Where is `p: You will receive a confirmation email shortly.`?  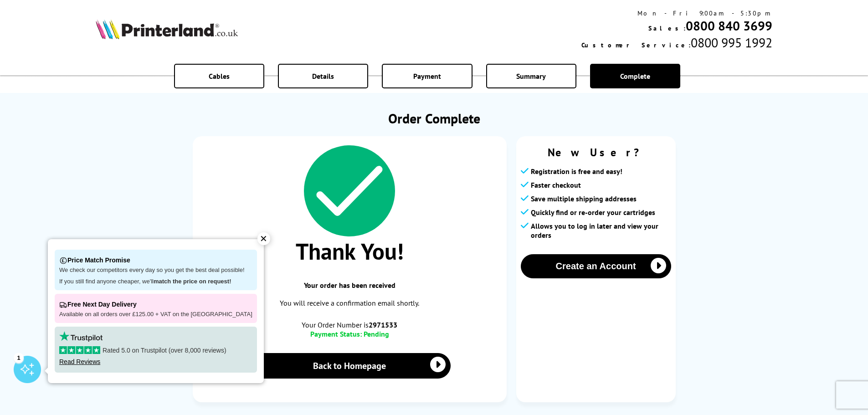
p: You will receive a confirmation email shortly. is located at coordinates (349, 303).